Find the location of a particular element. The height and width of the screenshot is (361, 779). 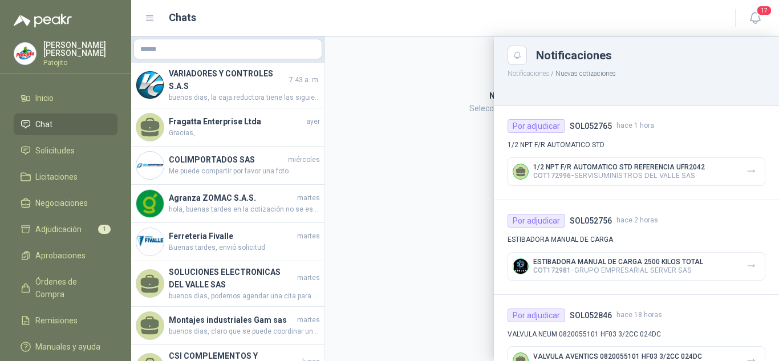

span: COT172981 is located at coordinates (552, 270).